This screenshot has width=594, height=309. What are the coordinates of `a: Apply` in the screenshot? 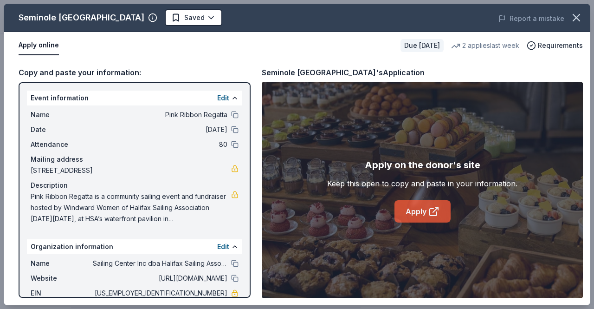 It's located at (422, 211).